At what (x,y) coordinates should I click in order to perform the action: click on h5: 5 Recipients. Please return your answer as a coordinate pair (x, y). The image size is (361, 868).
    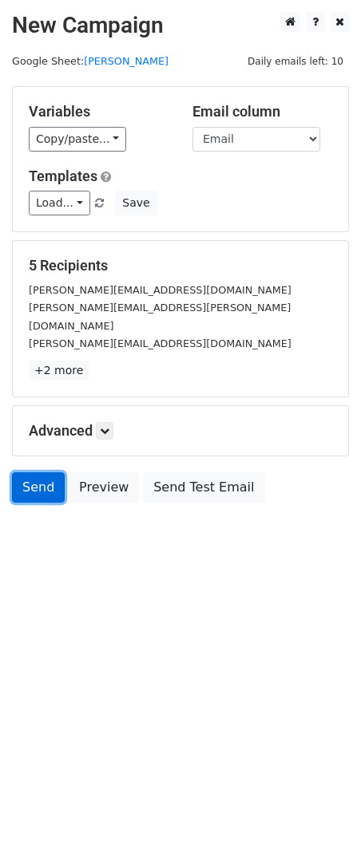
    Looking at the image, I should click on (180, 265).